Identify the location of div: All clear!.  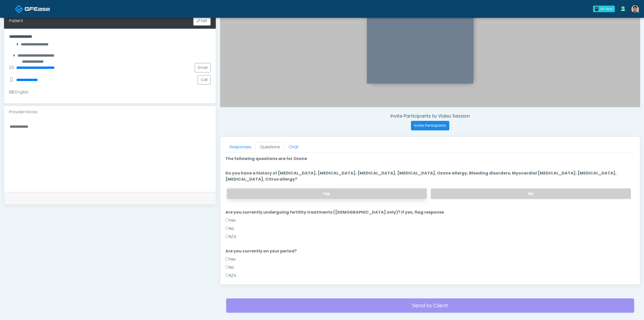
(606, 9).